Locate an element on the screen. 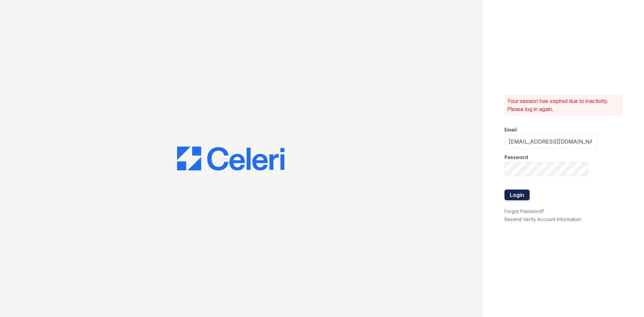  a: Forgot Password? is located at coordinates (524, 211).